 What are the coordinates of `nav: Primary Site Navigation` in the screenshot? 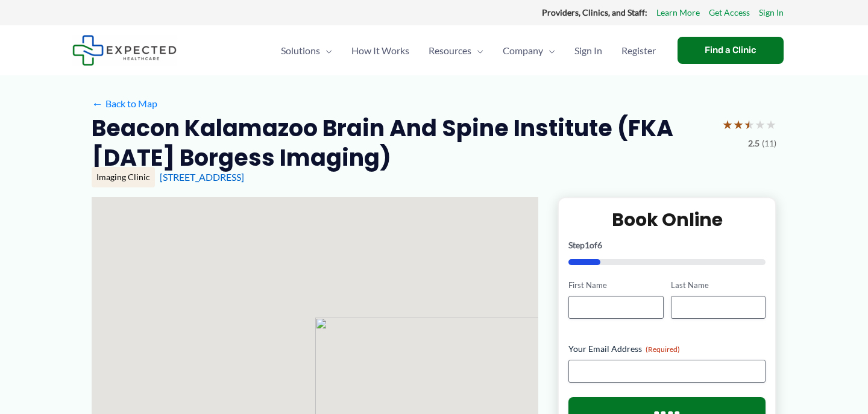 It's located at (468, 51).